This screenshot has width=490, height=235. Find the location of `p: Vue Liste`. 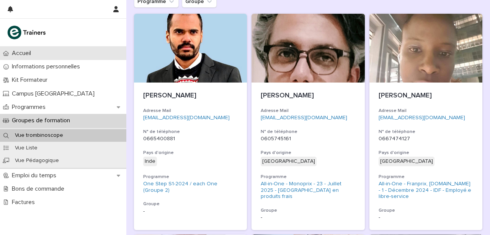

p: Vue Liste is located at coordinates (26, 148).